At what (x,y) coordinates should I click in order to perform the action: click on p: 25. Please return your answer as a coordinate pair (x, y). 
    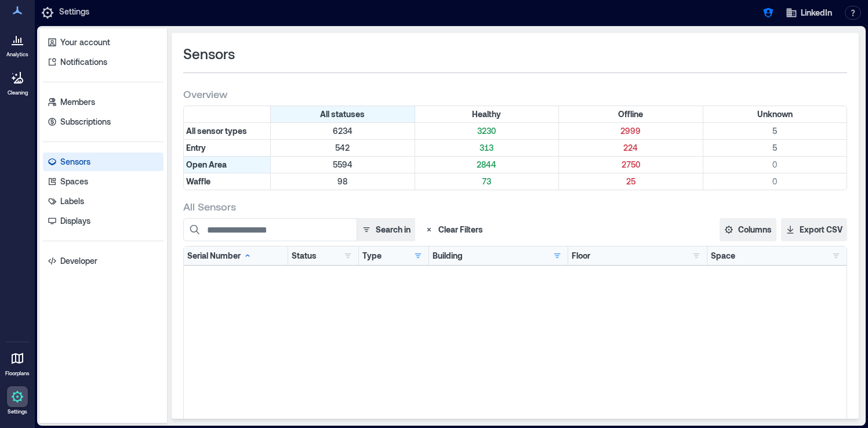
    Looking at the image, I should click on (631, 181).